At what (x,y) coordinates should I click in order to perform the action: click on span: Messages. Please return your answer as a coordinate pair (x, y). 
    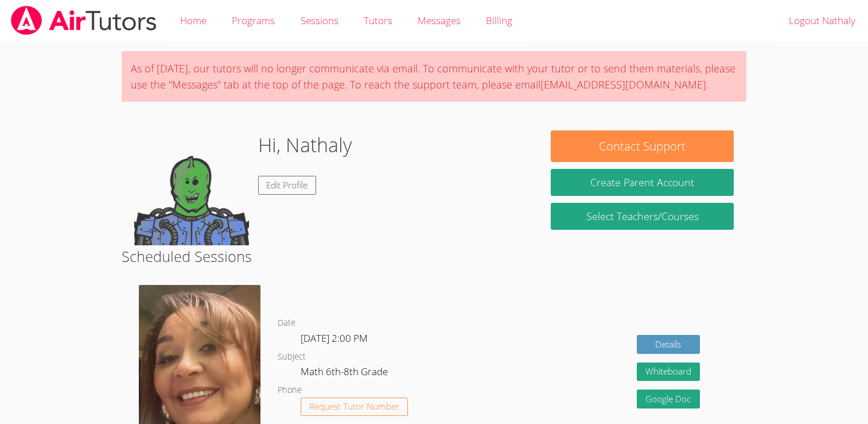
    Looking at the image, I should click on (439, 20).